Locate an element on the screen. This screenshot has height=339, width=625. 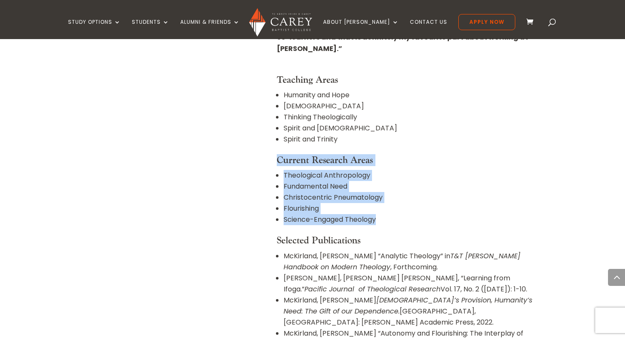
li: Science-Engaged Theology is located at coordinates (413, 220).